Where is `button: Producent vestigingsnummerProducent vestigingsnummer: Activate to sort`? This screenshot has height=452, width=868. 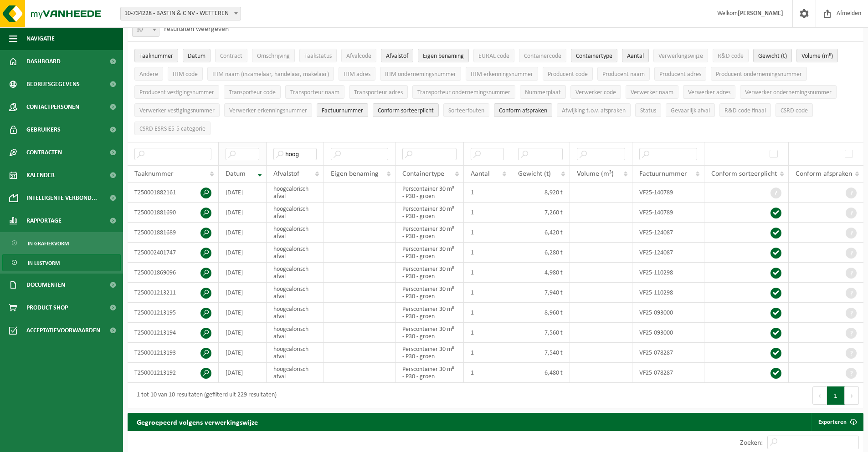
button: Producent vestigingsnummerProducent vestigingsnummer: Activate to sort is located at coordinates (176, 92).